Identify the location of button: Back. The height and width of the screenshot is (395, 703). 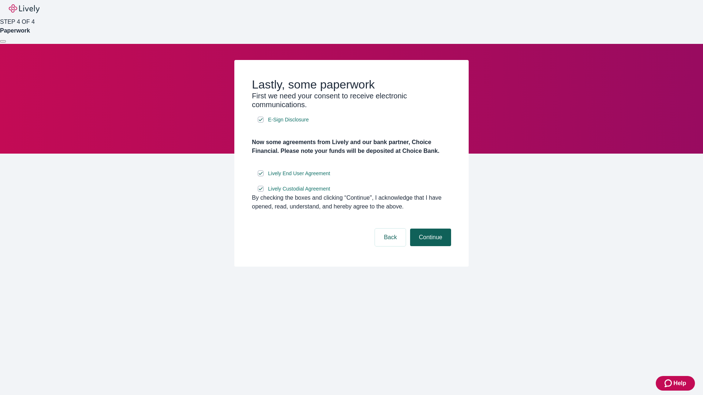
(390, 238).